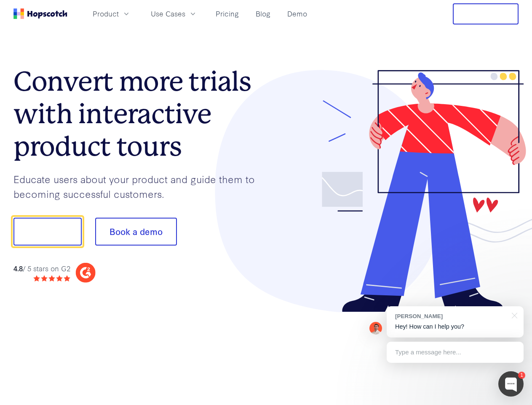 The image size is (532, 405). Describe the element at coordinates (106, 13) in the screenshot. I see `span: Product` at that location.